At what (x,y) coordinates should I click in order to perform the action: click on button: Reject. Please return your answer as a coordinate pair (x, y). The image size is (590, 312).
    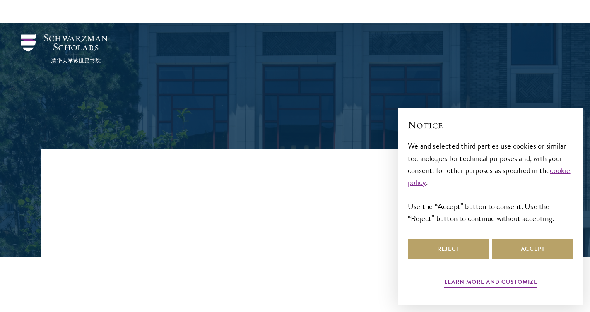
    Looking at the image, I should click on (448, 249).